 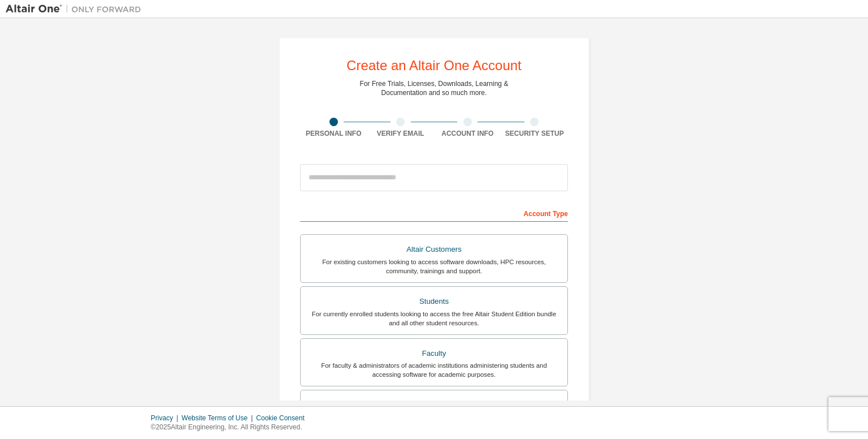 What do you see at coordinates (231, 427) in the screenshot?
I see `p: © 2025 Altair Engineering, Inc. All Rights Reserved.` at bounding box center [231, 427].